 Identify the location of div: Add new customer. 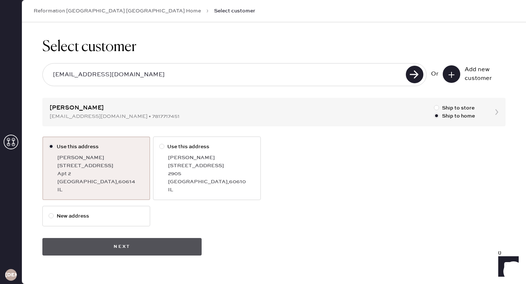
(483, 74).